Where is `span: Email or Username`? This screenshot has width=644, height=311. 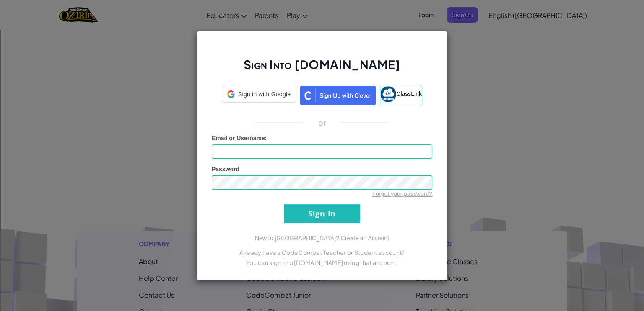
span: Email or Username is located at coordinates (238, 138).